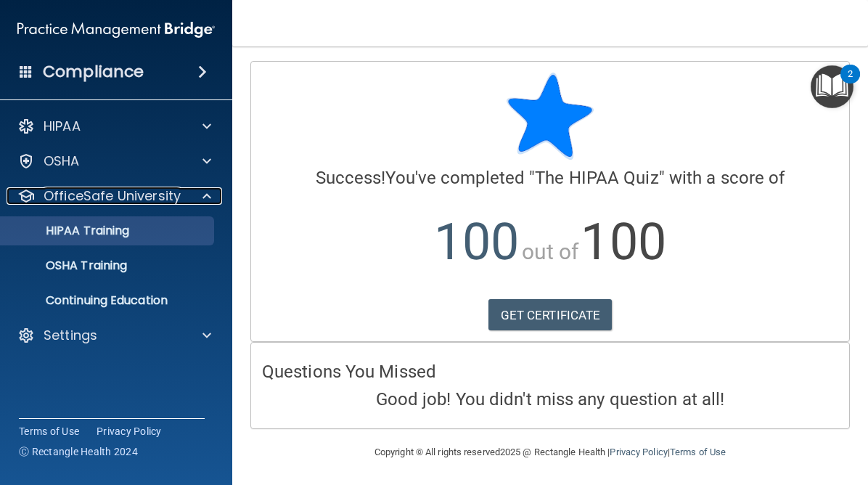 The image size is (868, 485). Describe the element at coordinates (93, 72) in the screenshot. I see `h4: Compliance` at that location.